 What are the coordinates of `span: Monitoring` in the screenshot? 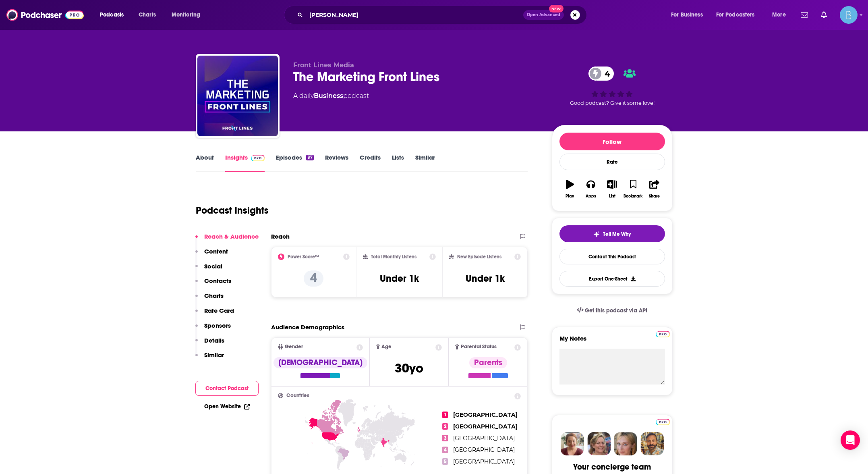 It's located at (186, 15).